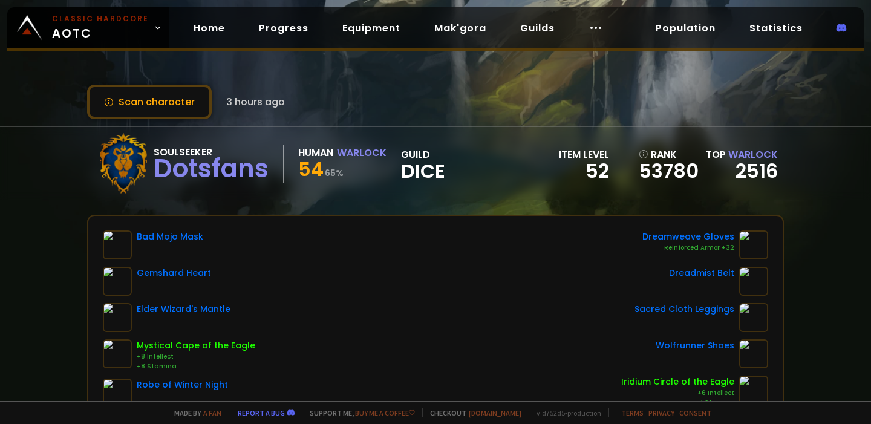 The width and height of the screenshot is (871, 424). Describe the element at coordinates (371, 28) in the screenshot. I see `a: Equipment` at that location.